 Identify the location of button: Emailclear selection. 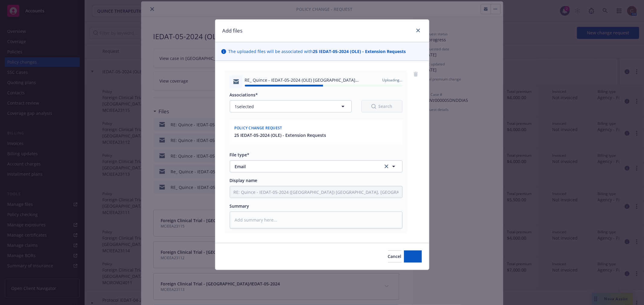
(316, 167).